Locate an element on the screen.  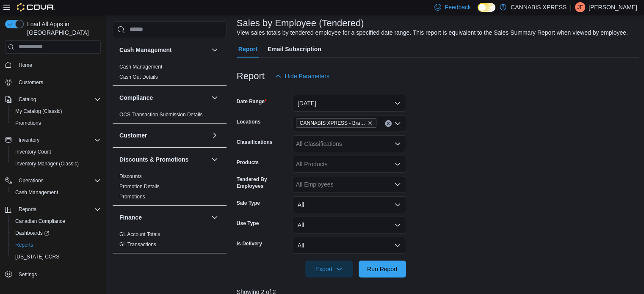
div: Cash Management is located at coordinates (169, 73).